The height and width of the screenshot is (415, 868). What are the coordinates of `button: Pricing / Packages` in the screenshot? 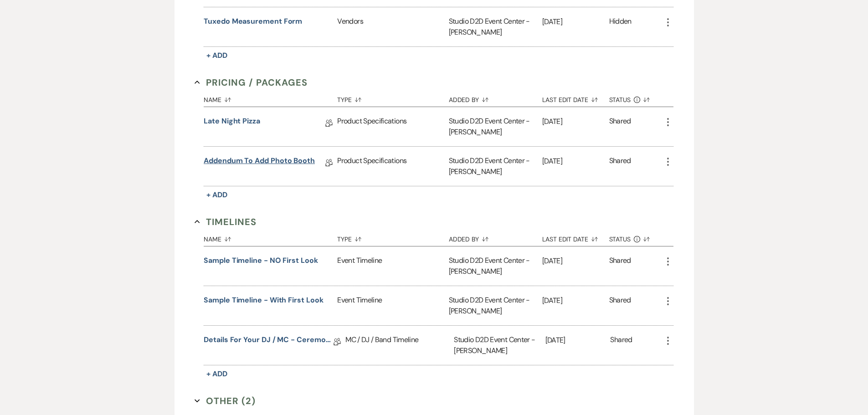 It's located at (251, 82).